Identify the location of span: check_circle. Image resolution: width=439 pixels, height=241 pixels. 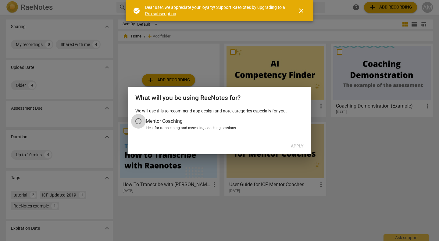
(137, 11).